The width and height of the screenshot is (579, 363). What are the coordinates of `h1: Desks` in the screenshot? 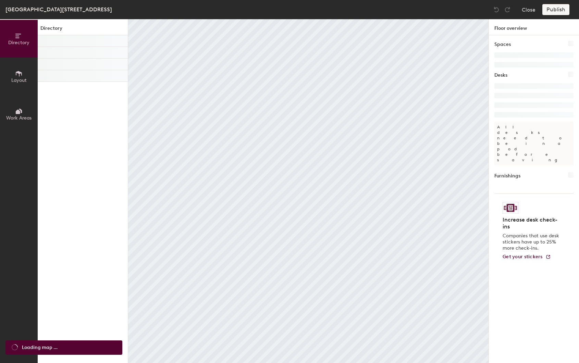 It's located at (501, 75).